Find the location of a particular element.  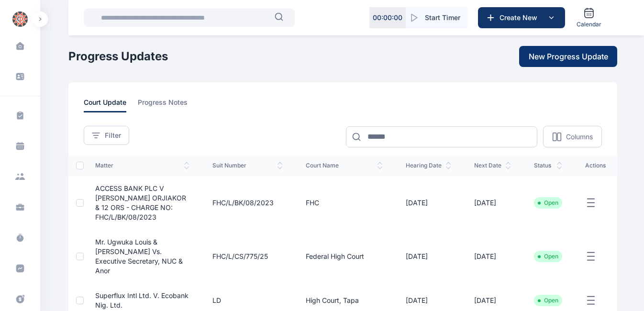

span: court update is located at coordinates (105, 105).